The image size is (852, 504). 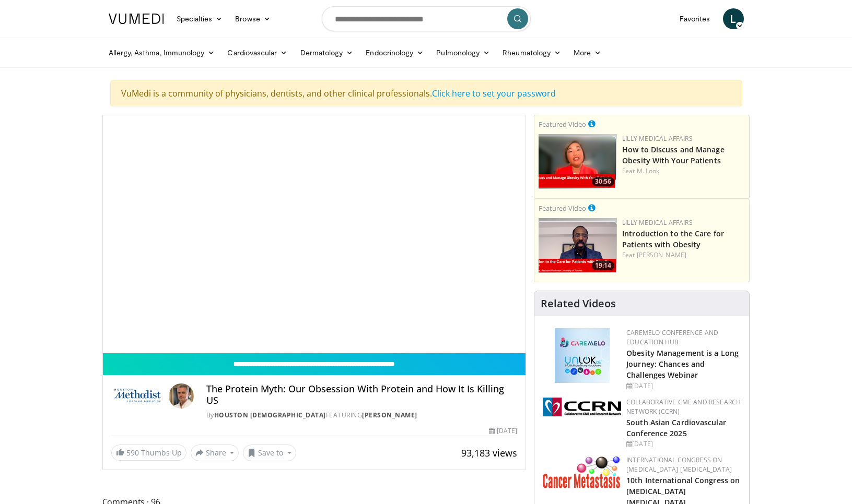 I want to click on a: L, so click(x=733, y=19).